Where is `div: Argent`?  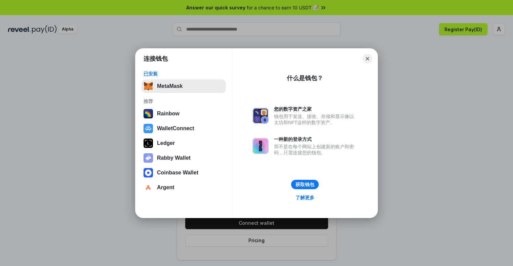
div: Argent is located at coordinates (166, 188).